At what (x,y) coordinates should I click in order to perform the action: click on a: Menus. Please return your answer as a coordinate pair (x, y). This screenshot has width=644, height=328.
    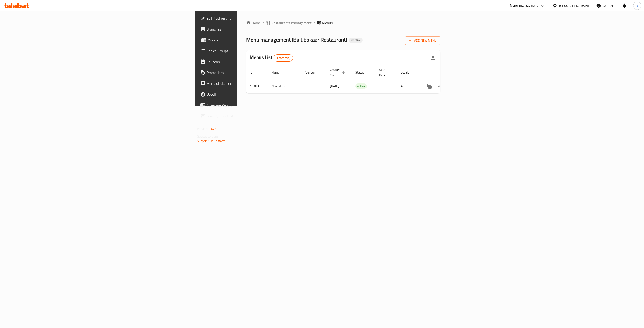
    Looking at the image, I should click on (249, 40).